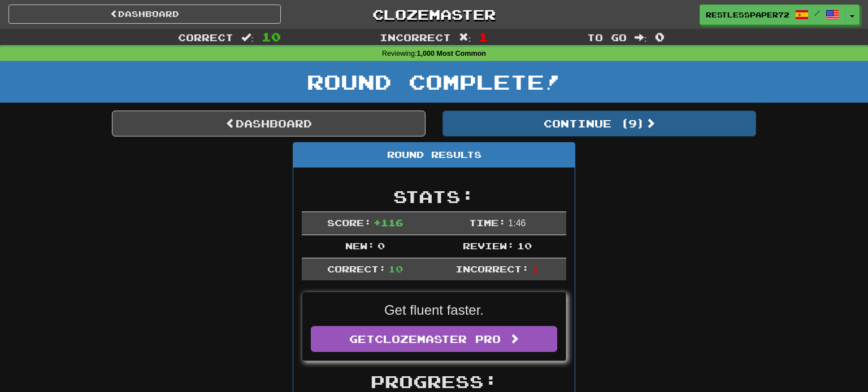 The width and height of the screenshot is (868, 392). What do you see at coordinates (434, 381) in the screenshot?
I see `h2: Progress:` at bounding box center [434, 381].